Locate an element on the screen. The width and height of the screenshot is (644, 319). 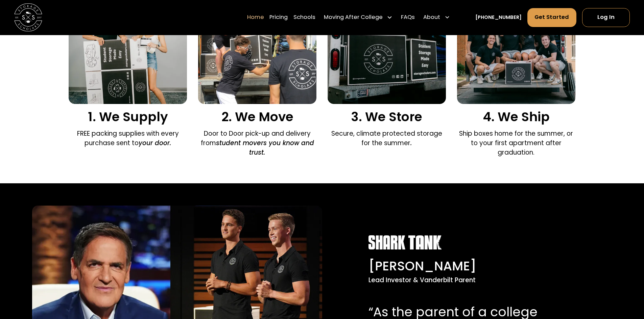
em: your door. is located at coordinates (155, 143).